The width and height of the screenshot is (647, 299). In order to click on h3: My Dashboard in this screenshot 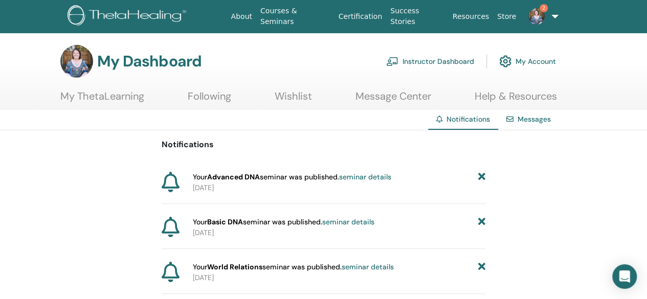, I will do `click(149, 61)`.